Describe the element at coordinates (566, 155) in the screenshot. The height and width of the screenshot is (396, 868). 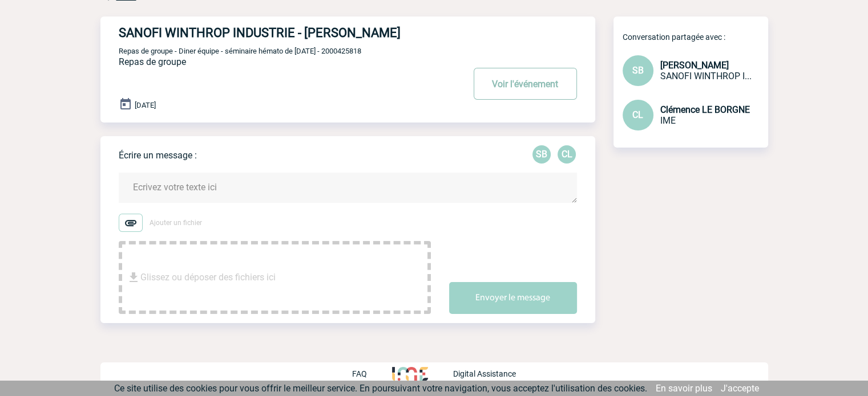
I see `div: Clémence LE BORGNE` at that location.